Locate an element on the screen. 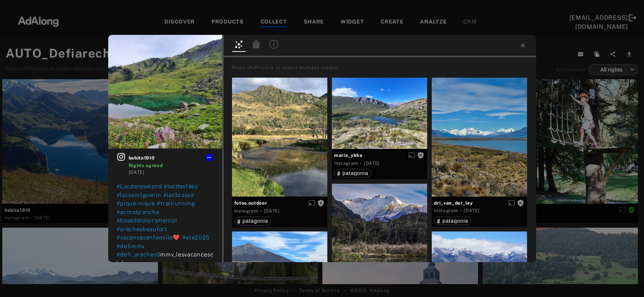 Image resolution: width=644 pixels, height=297 pixels. span: dri_van_der_ley is located at coordinates (479, 203).